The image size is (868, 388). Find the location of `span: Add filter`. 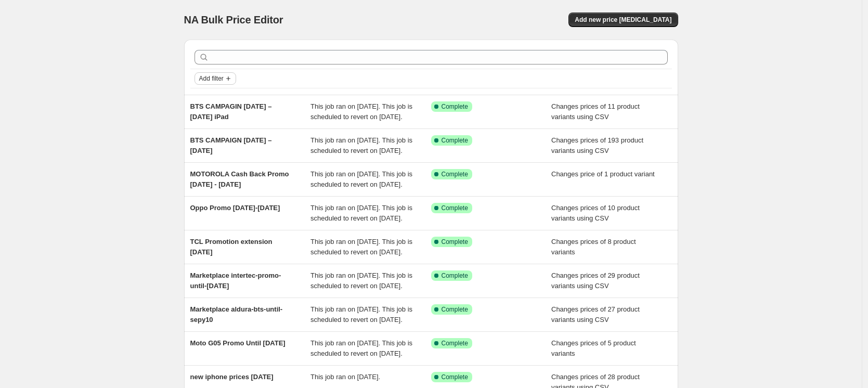

span: Add filter is located at coordinates (211, 79).